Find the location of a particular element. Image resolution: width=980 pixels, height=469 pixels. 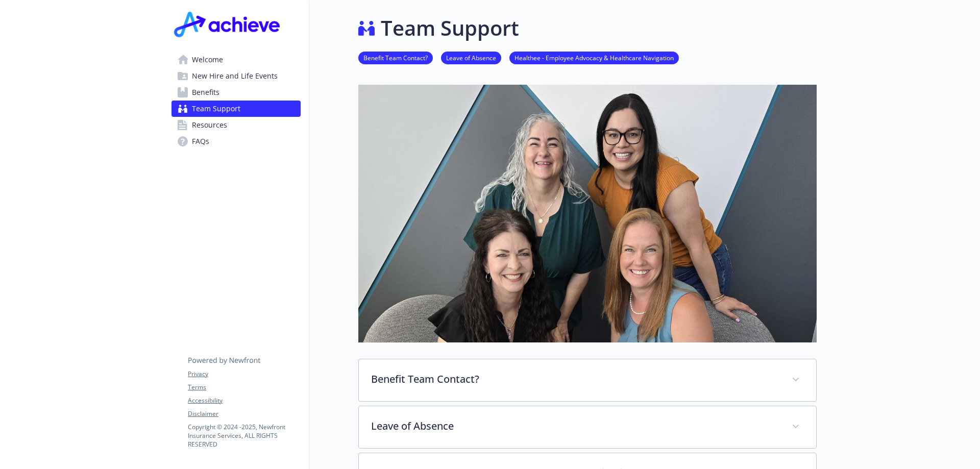

div: Benefit Team Contact? is located at coordinates (588, 380).